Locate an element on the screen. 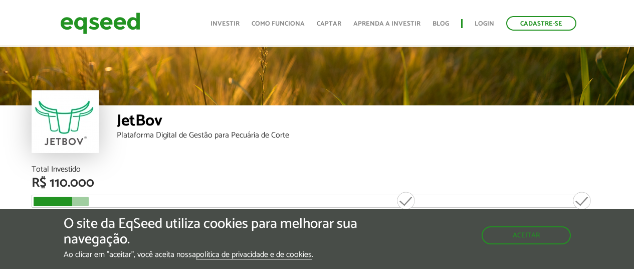 The image size is (634, 269). div: R$ 1.500.000 is located at coordinates (582, 206).